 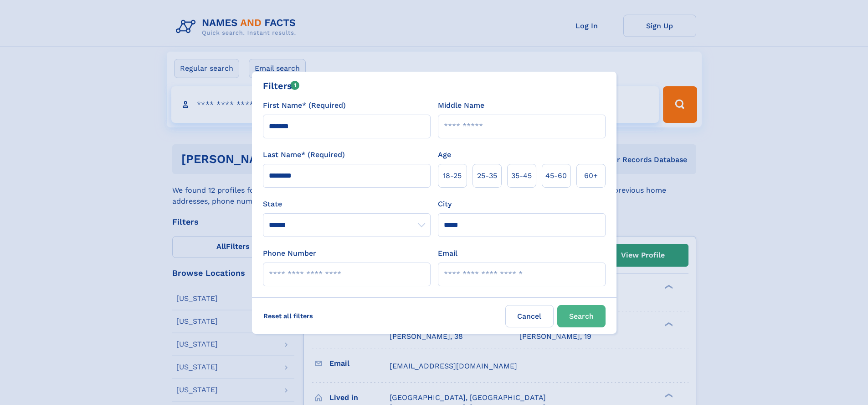 I want to click on label: Age, so click(x=444, y=155).